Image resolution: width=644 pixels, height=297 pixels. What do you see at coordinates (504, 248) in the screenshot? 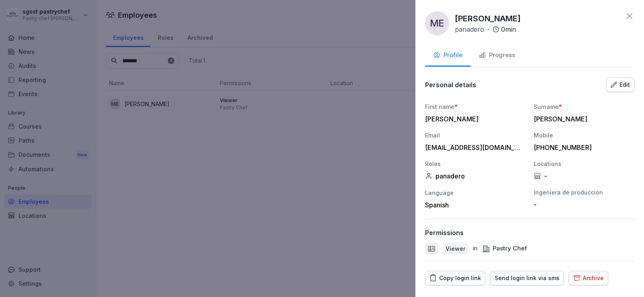
I see `div: Pastry Chef` at bounding box center [504, 248].